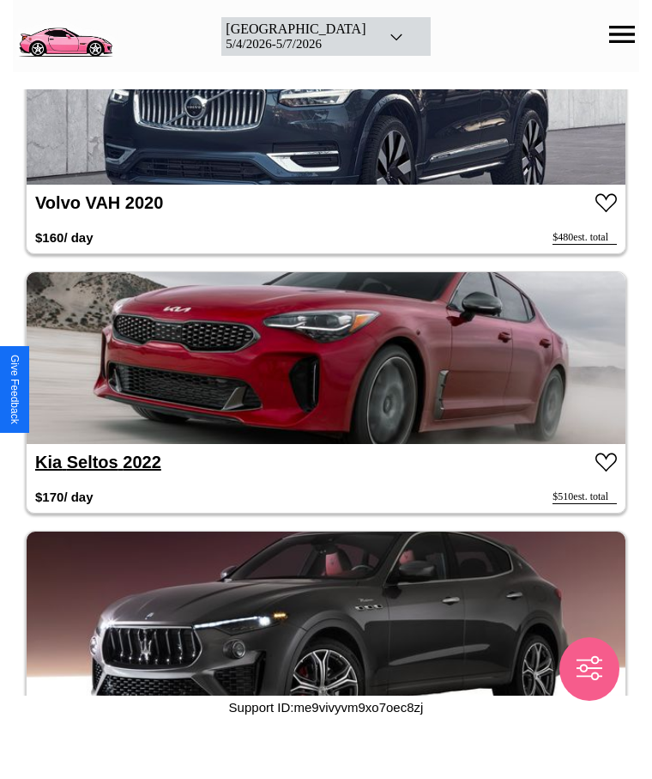 This screenshot has width=652, height=779. What do you see at coordinates (65, 34) in the screenshot?
I see `img: logo` at bounding box center [65, 34].